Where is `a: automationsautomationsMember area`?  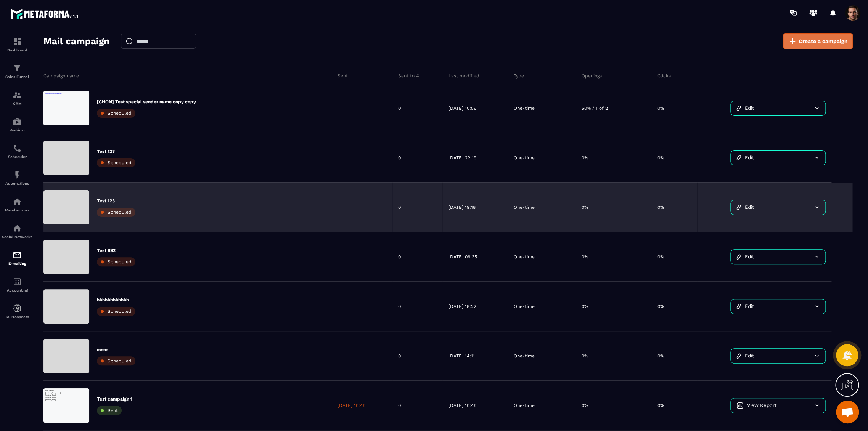 a: automationsautomationsMember area is located at coordinates (17, 204).